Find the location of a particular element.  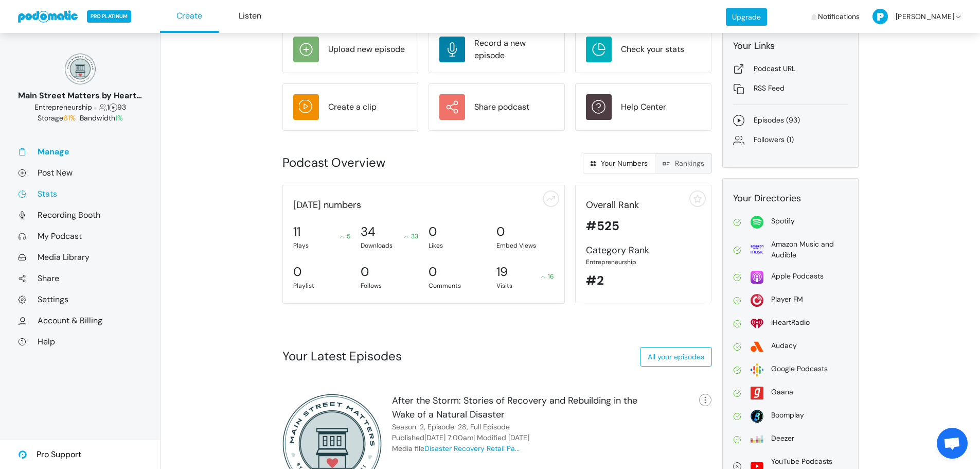

div: 33 is located at coordinates (411, 236).